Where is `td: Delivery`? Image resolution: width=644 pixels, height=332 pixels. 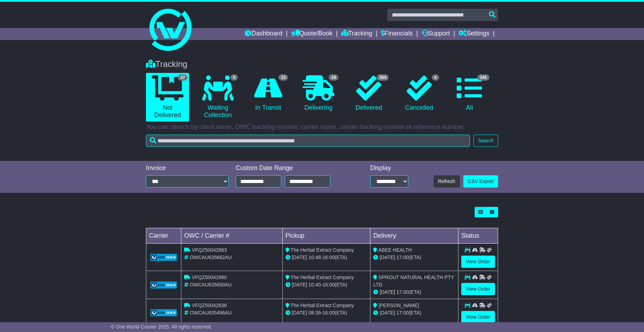 td: Delivery is located at coordinates (415, 236).